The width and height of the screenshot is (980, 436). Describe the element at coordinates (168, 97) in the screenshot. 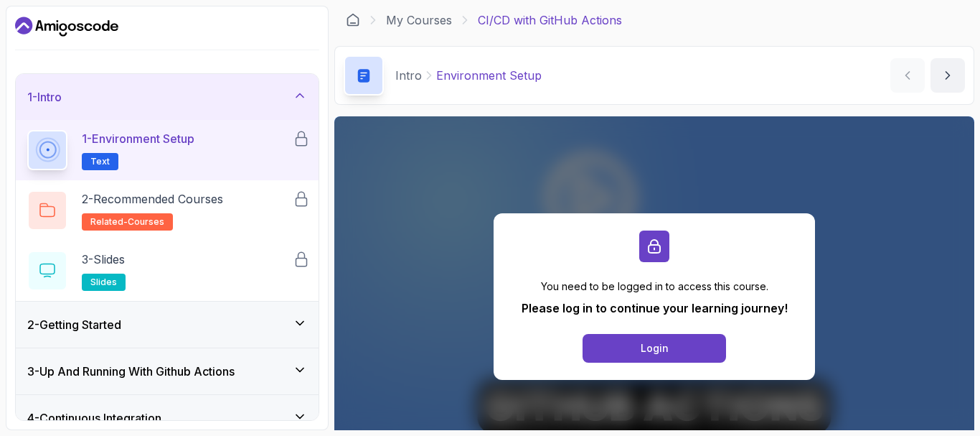

I see `button: 1-Intro` at that location.